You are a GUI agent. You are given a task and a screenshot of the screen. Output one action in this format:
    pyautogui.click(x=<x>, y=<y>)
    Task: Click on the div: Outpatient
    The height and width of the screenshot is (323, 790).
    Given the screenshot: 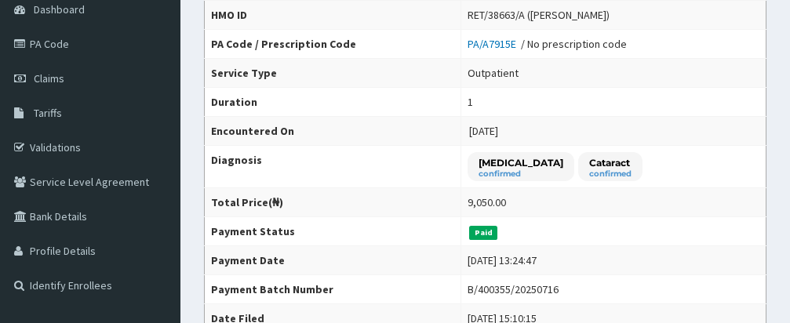 What is the action you would take?
    pyautogui.click(x=493, y=73)
    